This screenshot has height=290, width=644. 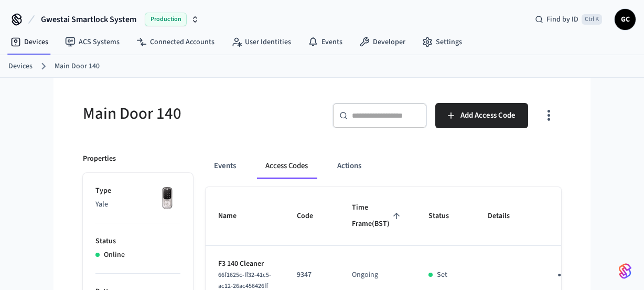 What do you see at coordinates (488, 116) in the screenshot?
I see `span: Add Access Code` at bounding box center [488, 116].